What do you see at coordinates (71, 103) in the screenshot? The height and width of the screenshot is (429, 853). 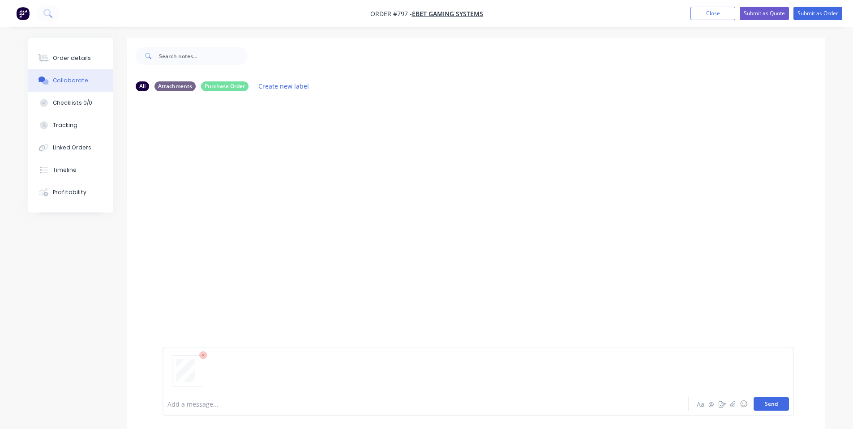 I see `button: Checklists 0/0` at bounding box center [71, 103].